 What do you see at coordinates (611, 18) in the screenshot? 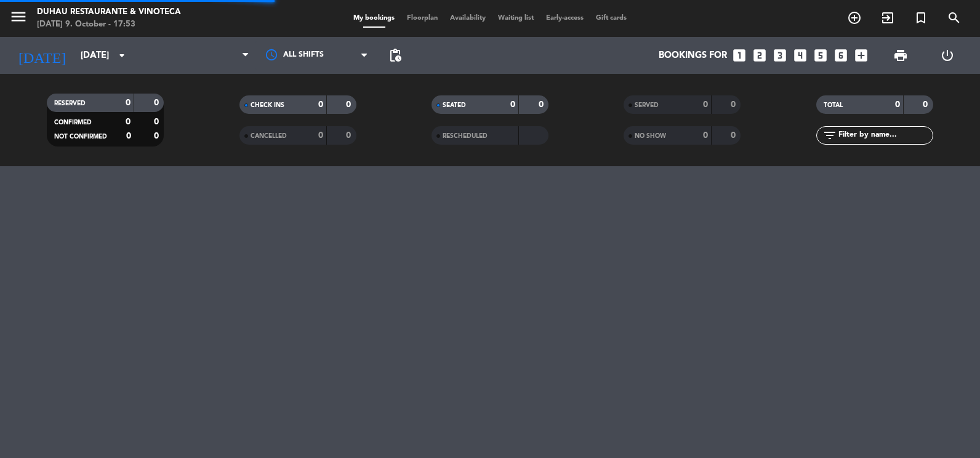
I see `span: Gift cards` at bounding box center [611, 18].